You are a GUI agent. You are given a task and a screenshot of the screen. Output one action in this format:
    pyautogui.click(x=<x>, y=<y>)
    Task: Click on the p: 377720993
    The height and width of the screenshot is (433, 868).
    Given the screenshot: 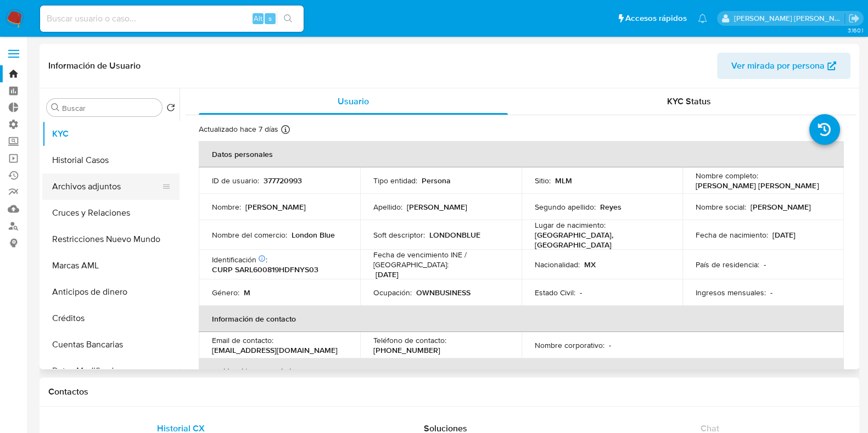 What is the action you would take?
    pyautogui.click(x=283, y=180)
    